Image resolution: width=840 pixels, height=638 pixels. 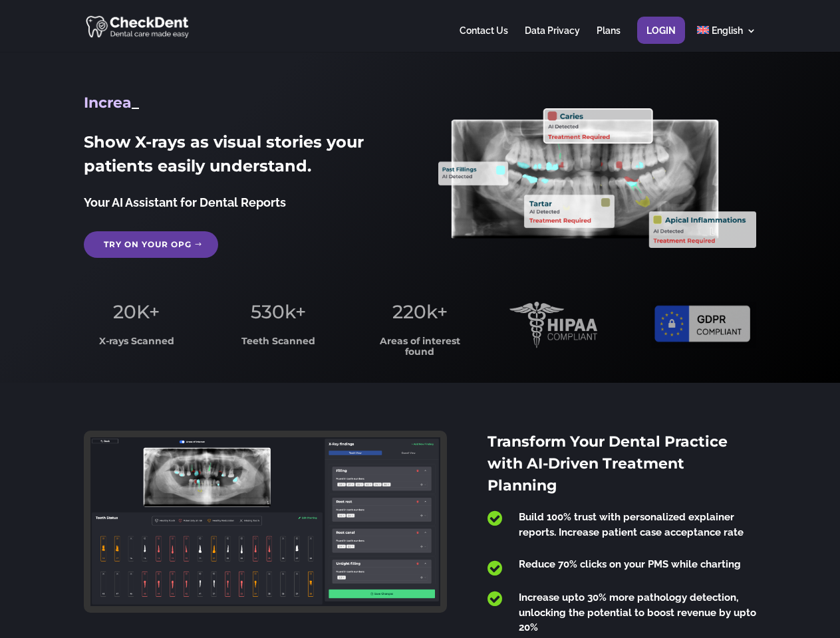 What do you see at coordinates (242, 158) in the screenshot?
I see `h2: Show X-rays as visual stories your patients easily understand.` at bounding box center [242, 158].